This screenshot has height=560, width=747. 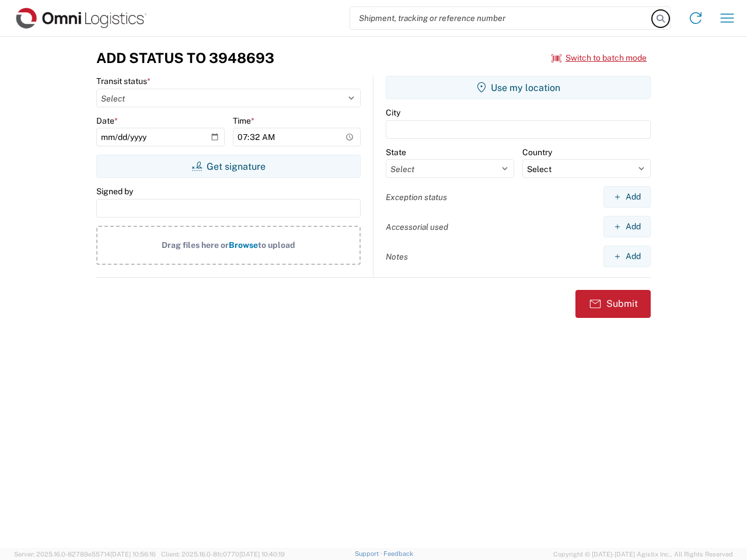 What do you see at coordinates (518, 88) in the screenshot?
I see `button: Use my location` at bounding box center [518, 88].